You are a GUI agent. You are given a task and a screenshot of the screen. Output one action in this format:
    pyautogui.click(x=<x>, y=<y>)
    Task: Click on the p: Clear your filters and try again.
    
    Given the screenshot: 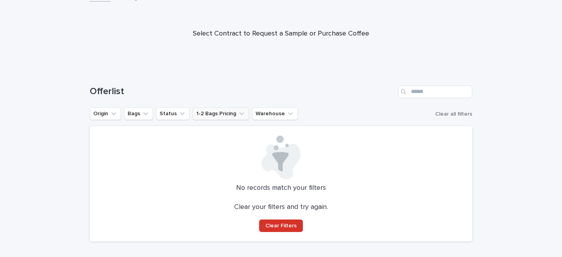 What is the action you would take?
    pyautogui.click(x=281, y=207)
    